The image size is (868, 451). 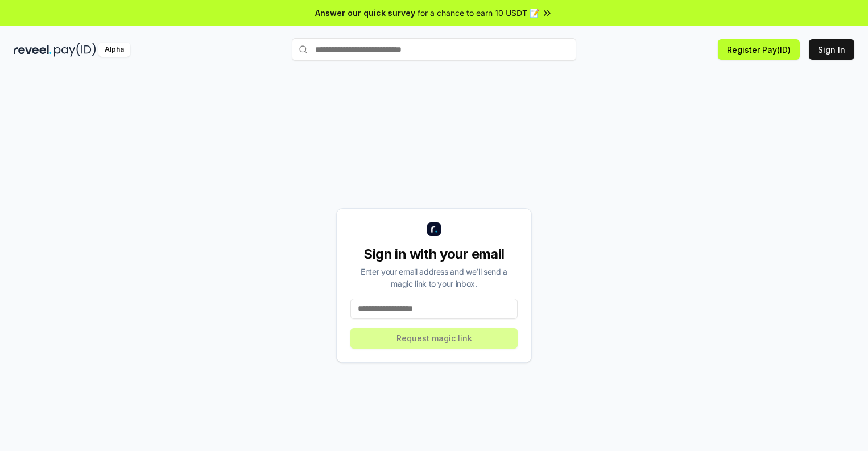 I want to click on img: reveel_dark, so click(x=32, y=50).